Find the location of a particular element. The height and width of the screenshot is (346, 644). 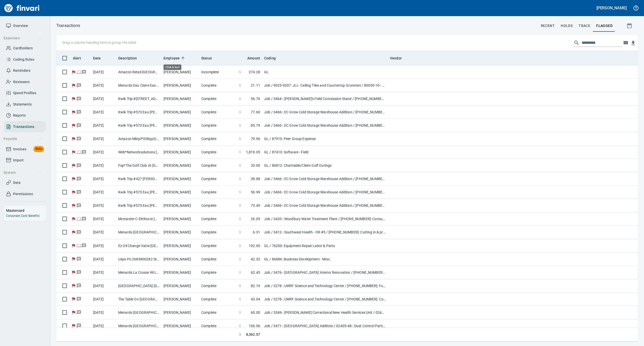

a: Reminders is located at coordinates (25, 71).